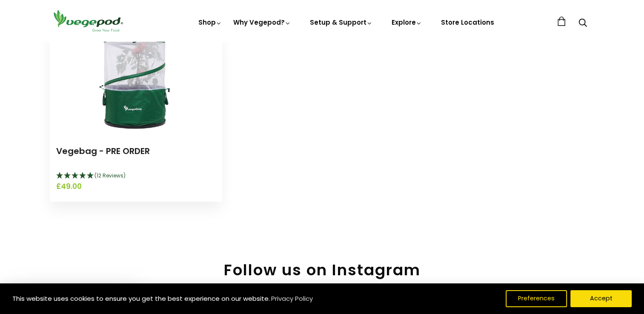  I want to click on a: Vegebag - PRE ORDER, so click(103, 151).